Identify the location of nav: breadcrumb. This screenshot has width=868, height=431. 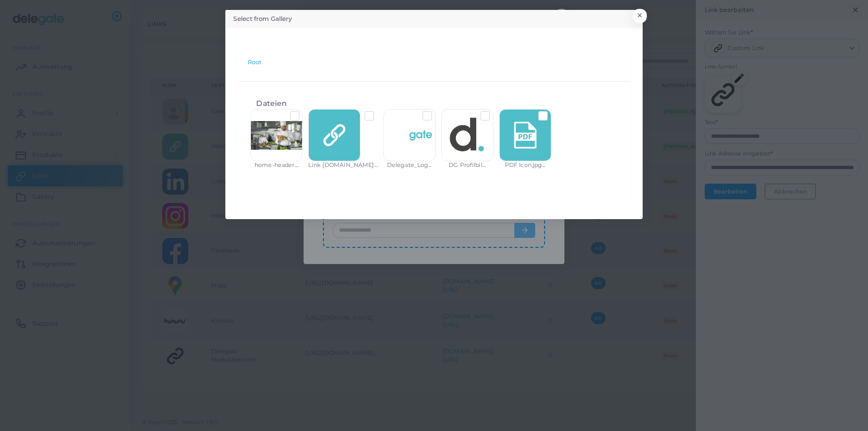
(255, 62).